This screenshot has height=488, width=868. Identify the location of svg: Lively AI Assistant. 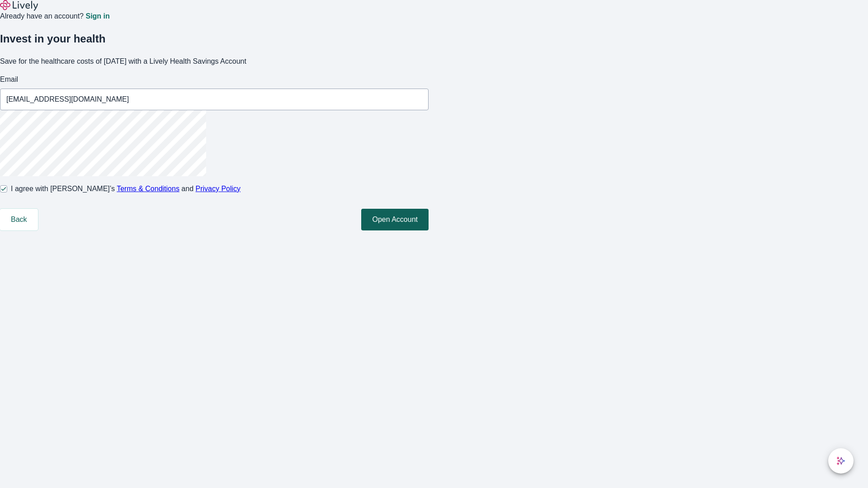
(841, 461).